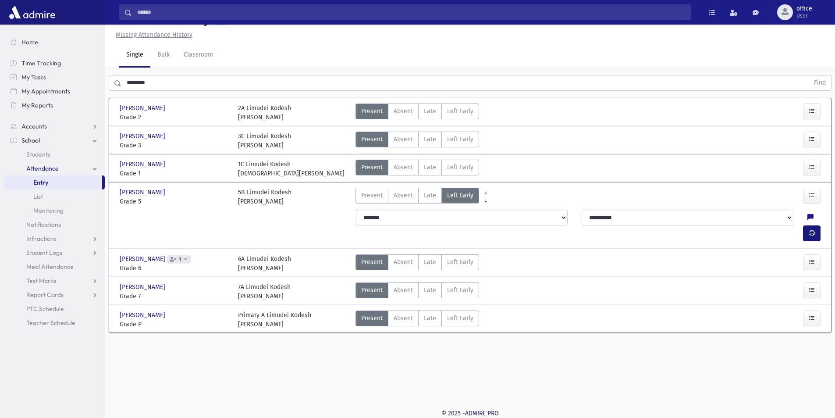 The height and width of the screenshot is (418, 835). I want to click on a: PTC Schedule, so click(54, 309).